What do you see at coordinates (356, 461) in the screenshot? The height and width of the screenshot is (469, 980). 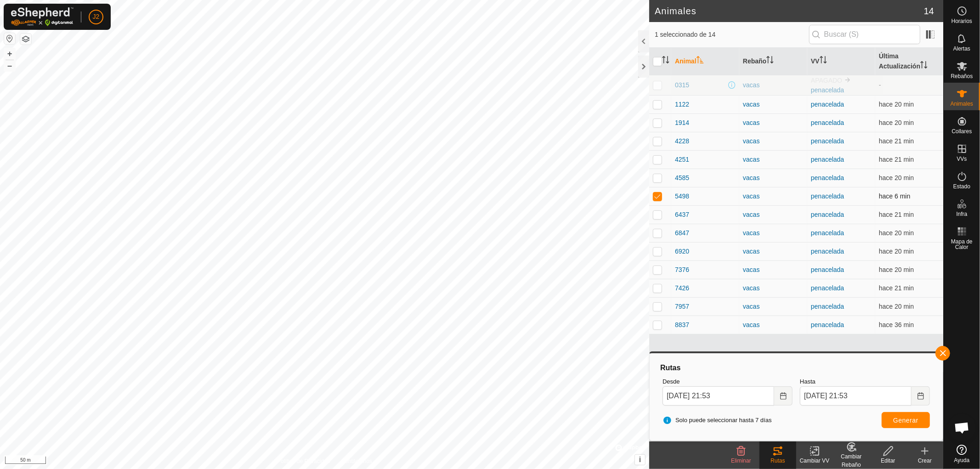 I see `a: Contáctenos` at bounding box center [356, 461].